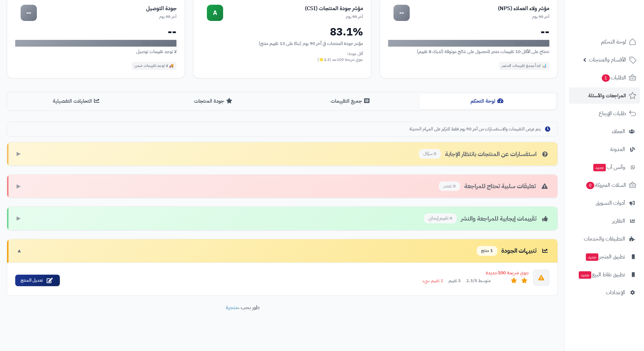 This screenshot has width=644, height=351. I want to click on a: أدوات التسويق, so click(605, 203).